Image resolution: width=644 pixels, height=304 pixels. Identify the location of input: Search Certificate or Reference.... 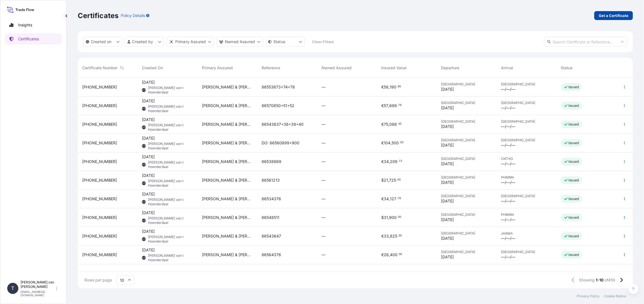
(586, 42).